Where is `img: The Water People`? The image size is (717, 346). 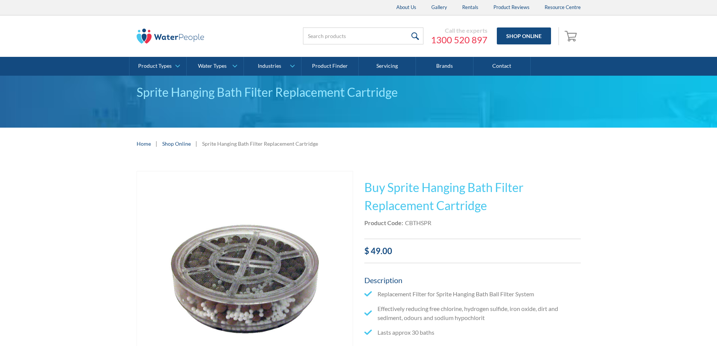 img: The Water People is located at coordinates (171, 36).